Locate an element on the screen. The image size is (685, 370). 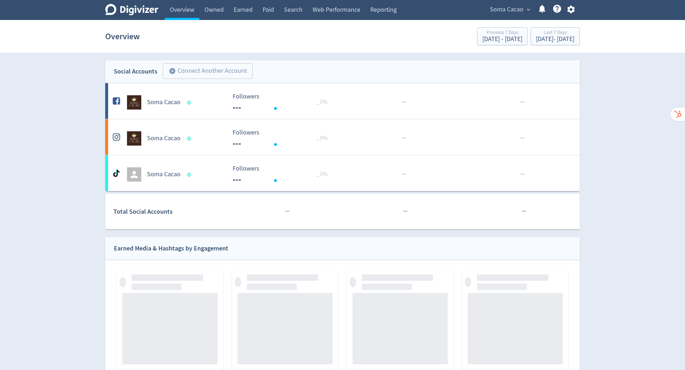
button: Soma Cacao is located at coordinates (509, 10).